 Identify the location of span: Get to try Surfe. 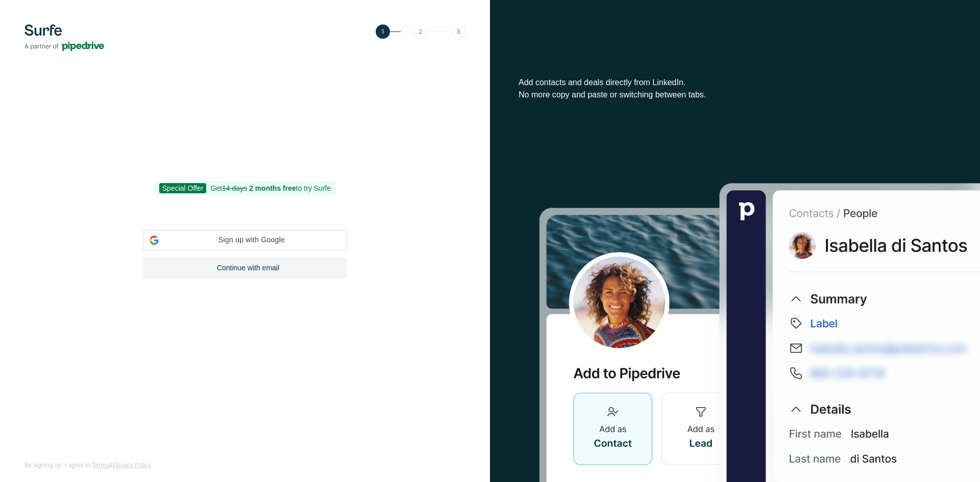
(271, 188).